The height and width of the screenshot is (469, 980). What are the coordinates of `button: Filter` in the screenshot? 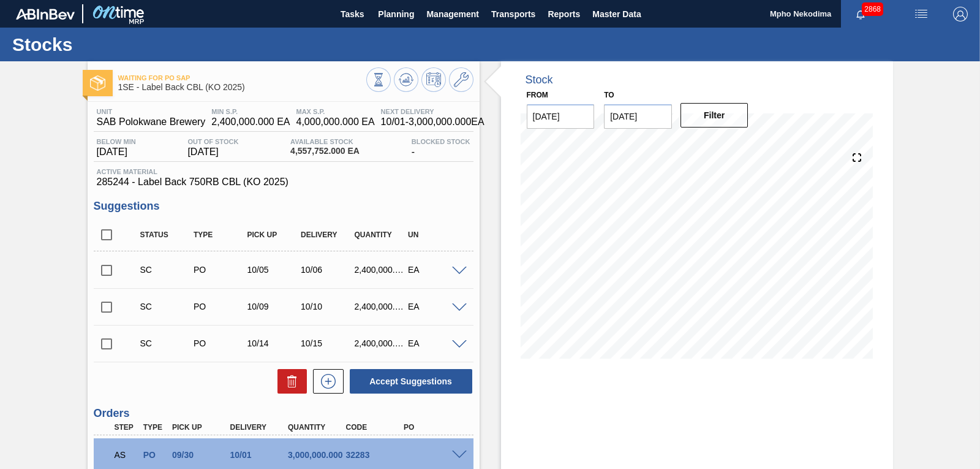 It's located at (714, 115).